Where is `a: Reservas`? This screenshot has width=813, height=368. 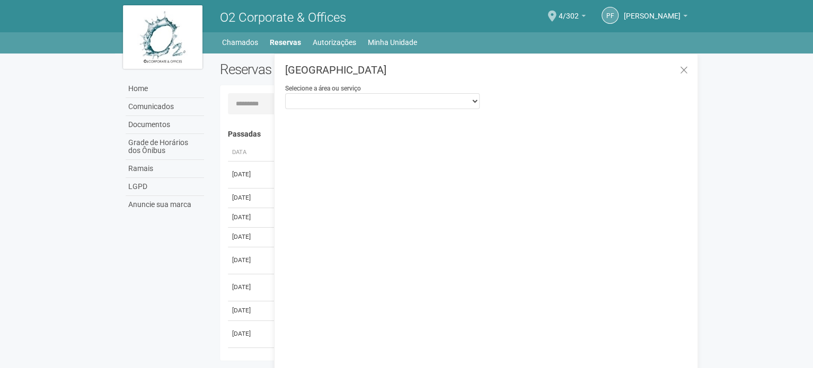
a: Reservas is located at coordinates (285, 42).